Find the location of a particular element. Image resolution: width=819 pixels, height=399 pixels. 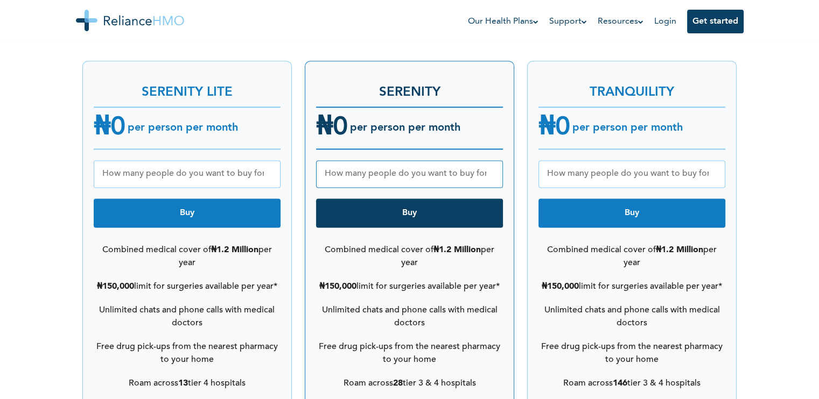

button: Get started is located at coordinates (715, 22).